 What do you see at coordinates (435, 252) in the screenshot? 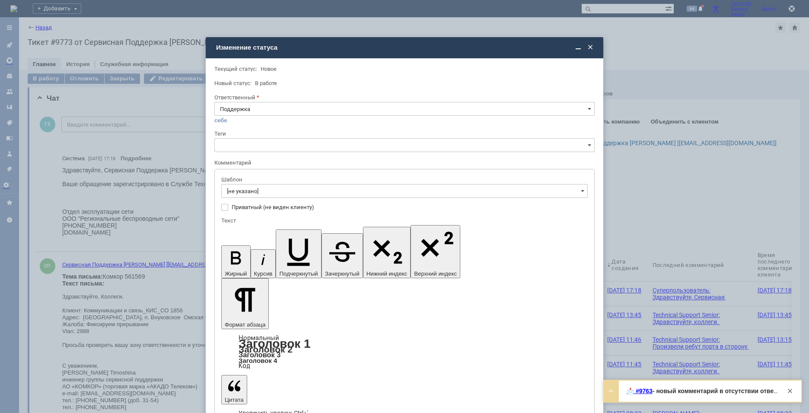
I see `button: Верхний индекс` at bounding box center [435, 252].